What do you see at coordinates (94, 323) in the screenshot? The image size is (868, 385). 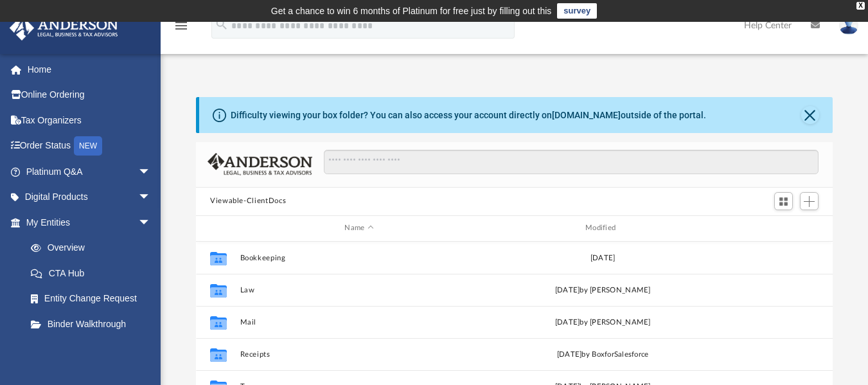 I see `a: Binder Walkthrough` at bounding box center [94, 323].